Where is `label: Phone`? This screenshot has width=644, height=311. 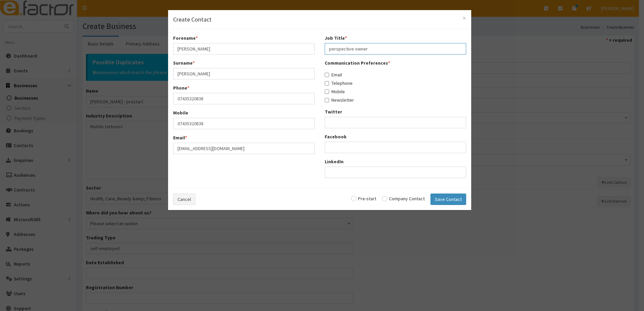
label: Phone is located at coordinates (181, 88).